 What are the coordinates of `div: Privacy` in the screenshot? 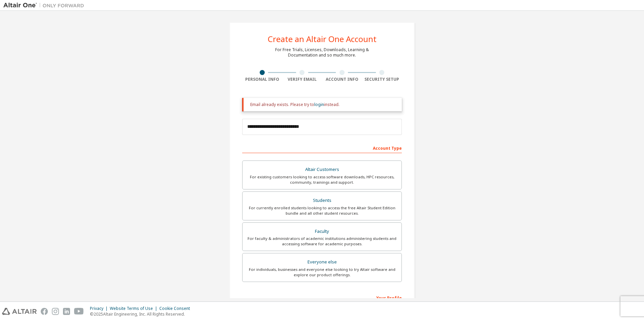 It's located at (100, 309).